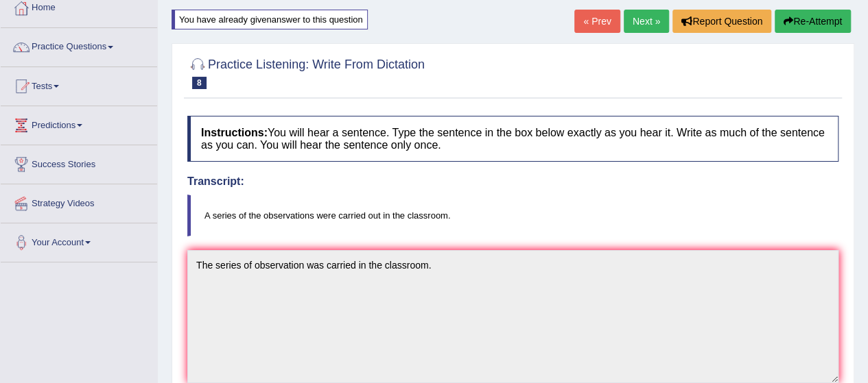  What do you see at coordinates (597, 21) in the screenshot?
I see `a: « Prev` at bounding box center [597, 21].